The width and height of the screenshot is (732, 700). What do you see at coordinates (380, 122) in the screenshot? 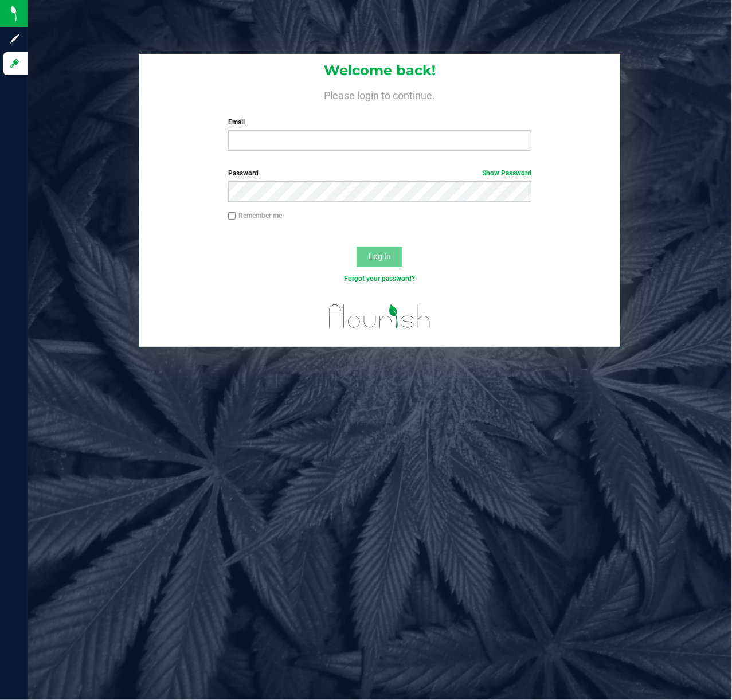
I see `label: Email` at bounding box center [380, 122].